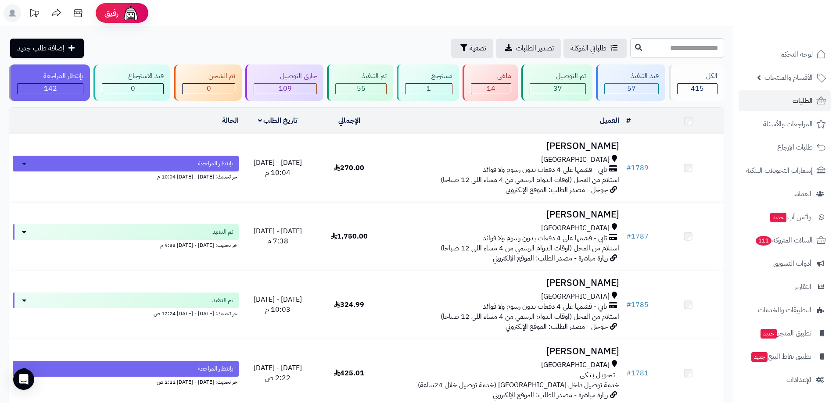 The width and height of the screenshot is (836, 403). Describe the element at coordinates (631, 89) in the screenshot. I see `span: 57` at that location.